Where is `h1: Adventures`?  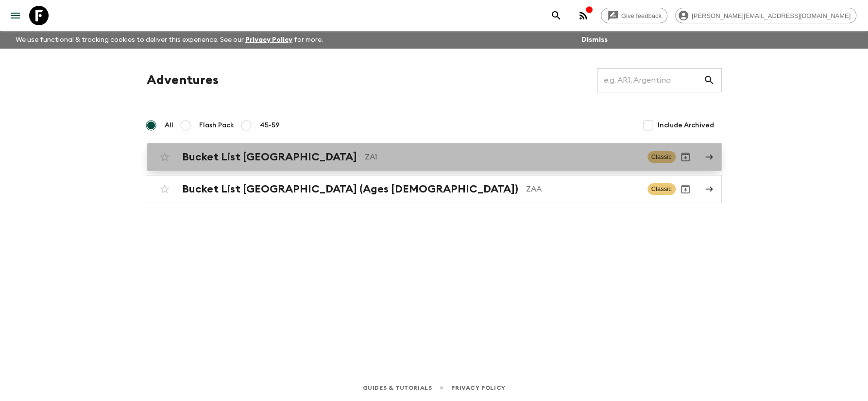
h1: Adventures is located at coordinates (182, 80).